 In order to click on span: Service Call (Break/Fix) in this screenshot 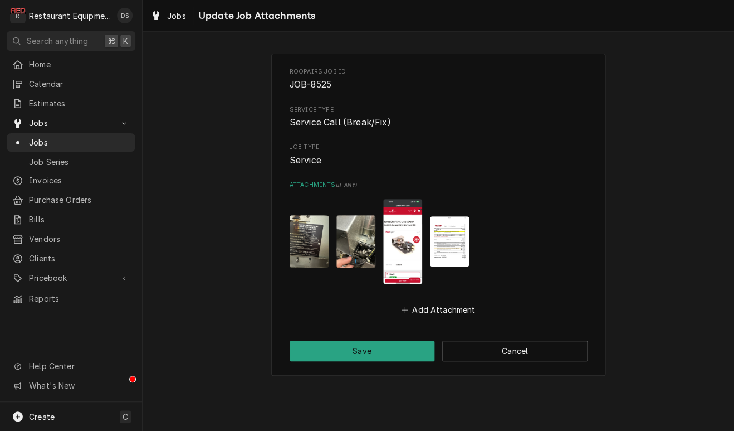, I will do `click(340, 122)`.